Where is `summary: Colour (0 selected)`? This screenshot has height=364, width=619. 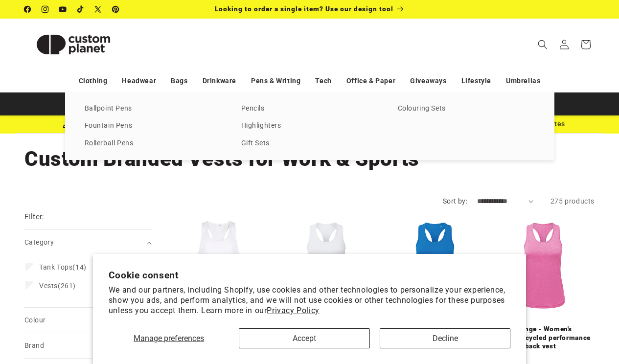
summary: Colour (0 selected) is located at coordinates (88, 320).